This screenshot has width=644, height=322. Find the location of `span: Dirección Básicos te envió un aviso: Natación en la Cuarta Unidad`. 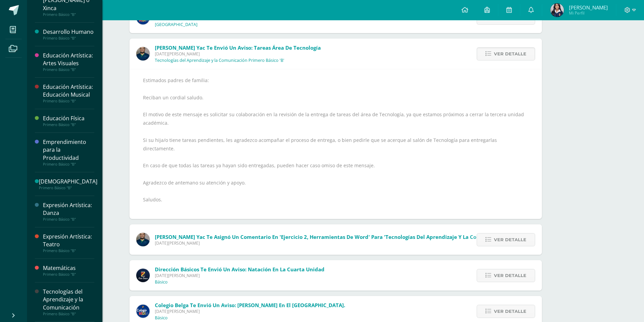

span: Dirección Básicos te envió un aviso: Natación en la Cuarta Unidad is located at coordinates (240, 269).